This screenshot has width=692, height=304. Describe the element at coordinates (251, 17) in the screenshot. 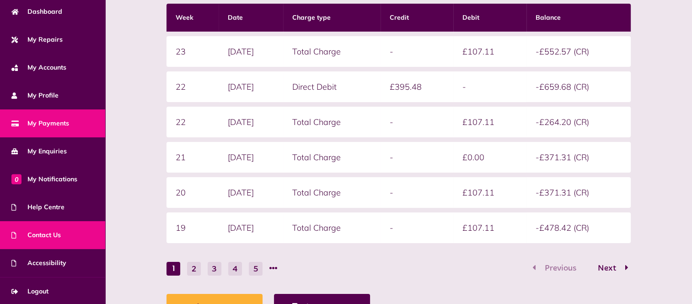

I see `th: Date` at that location.